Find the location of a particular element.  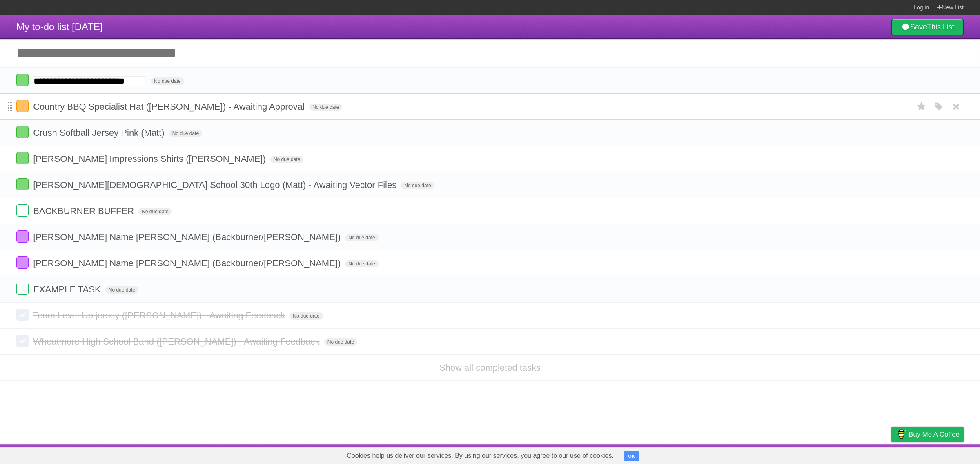

span: EXAMPLE TASK is located at coordinates (68, 289).